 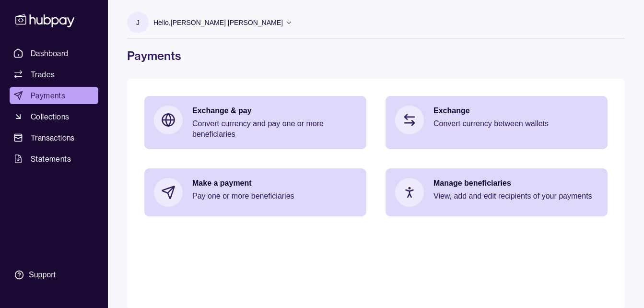 I want to click on span: Payments, so click(x=48, y=96).